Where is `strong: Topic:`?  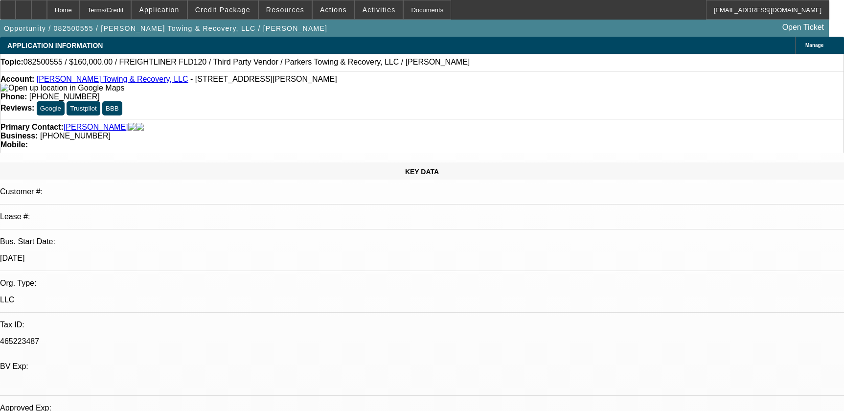
strong: Topic: is located at coordinates (12, 62).